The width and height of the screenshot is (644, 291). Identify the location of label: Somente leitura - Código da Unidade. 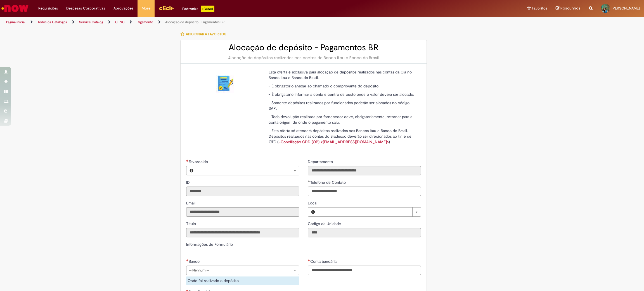
(325, 224).